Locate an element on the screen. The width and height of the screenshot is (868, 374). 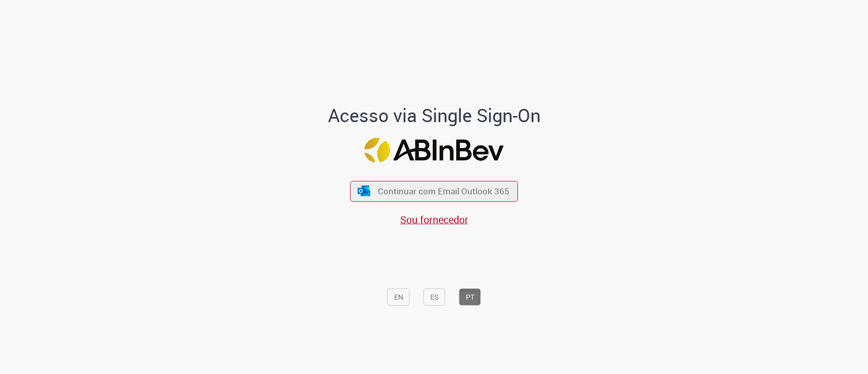
img: Logo ABInBev is located at coordinates (434, 150).